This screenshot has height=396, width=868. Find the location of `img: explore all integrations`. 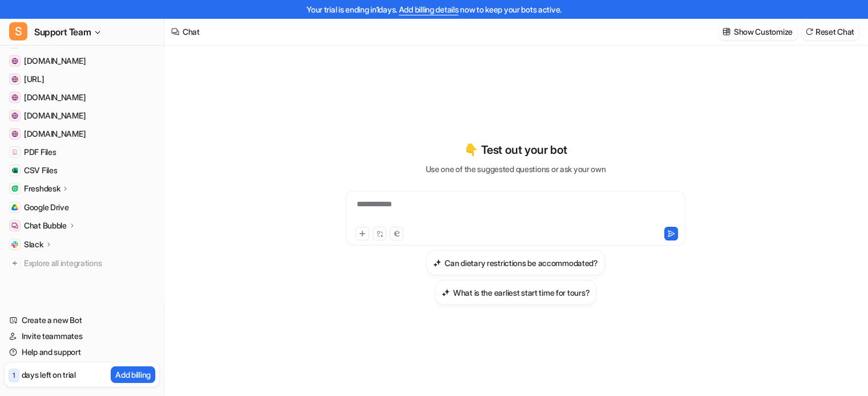

img: explore all integrations is located at coordinates (15, 263).